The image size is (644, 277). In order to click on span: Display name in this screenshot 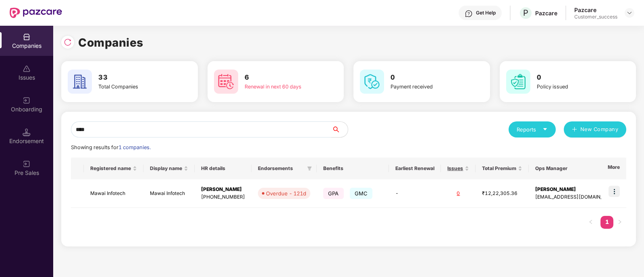, I will do `click(166, 169)`.